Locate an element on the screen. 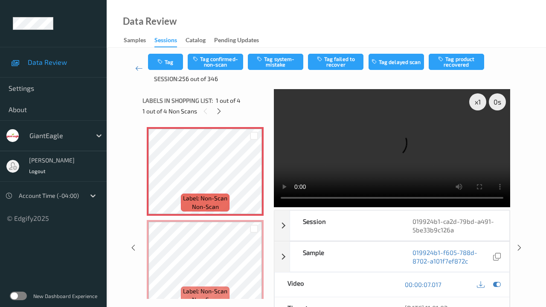 This screenshot has width=546, height=307. a: Sessions is located at coordinates (170, 41).